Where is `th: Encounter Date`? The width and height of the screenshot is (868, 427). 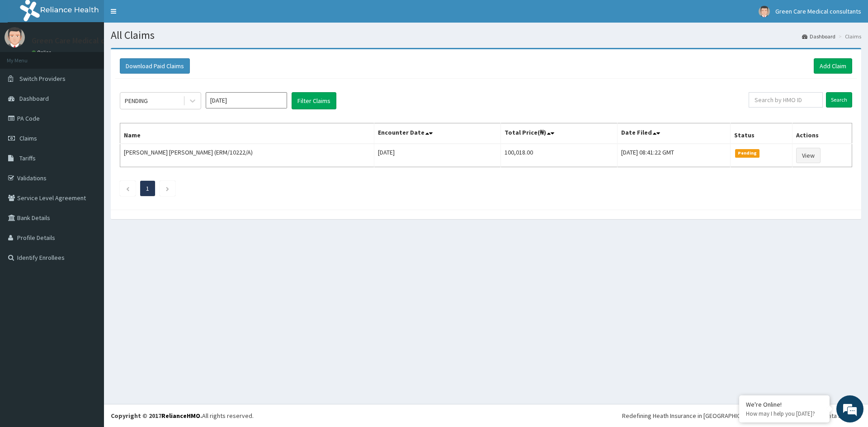
th: Encounter Date is located at coordinates (437, 134).